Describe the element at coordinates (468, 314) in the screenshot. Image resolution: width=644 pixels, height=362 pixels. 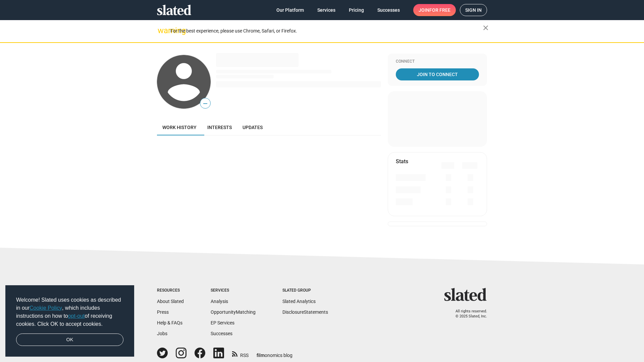
I see `p: All rights reserved. © 2025 Slated, Inc.` at that location.